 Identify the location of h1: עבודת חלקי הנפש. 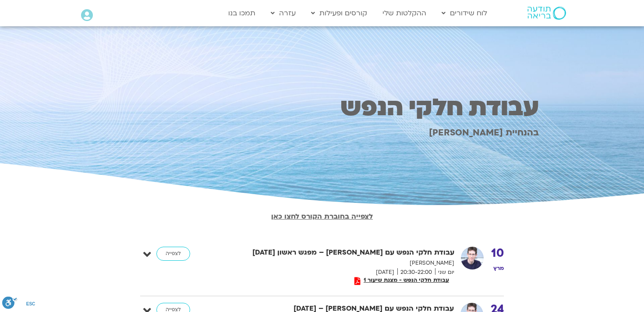
(322, 108).